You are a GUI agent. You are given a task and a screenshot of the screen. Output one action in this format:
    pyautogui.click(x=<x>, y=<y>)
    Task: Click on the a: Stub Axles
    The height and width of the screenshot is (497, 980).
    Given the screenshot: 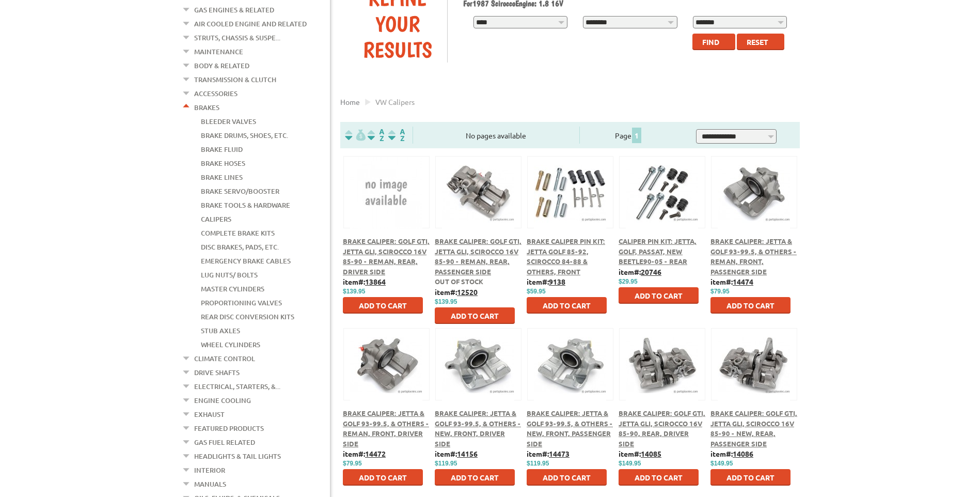 What is the action you would take?
    pyautogui.click(x=220, y=330)
    